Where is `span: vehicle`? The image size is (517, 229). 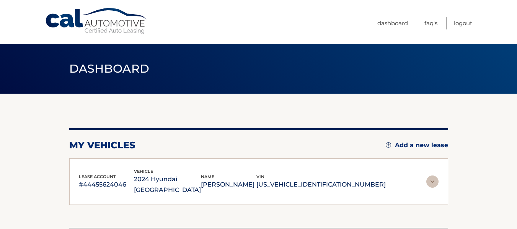
span: vehicle is located at coordinates (143, 171).